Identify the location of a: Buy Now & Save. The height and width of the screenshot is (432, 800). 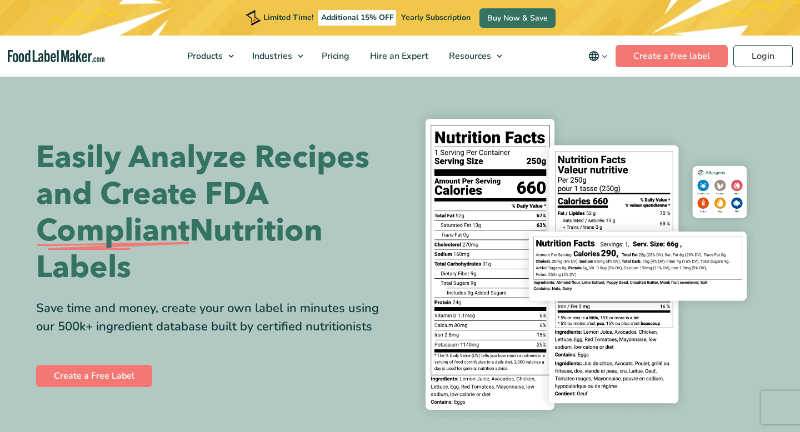
(517, 18).